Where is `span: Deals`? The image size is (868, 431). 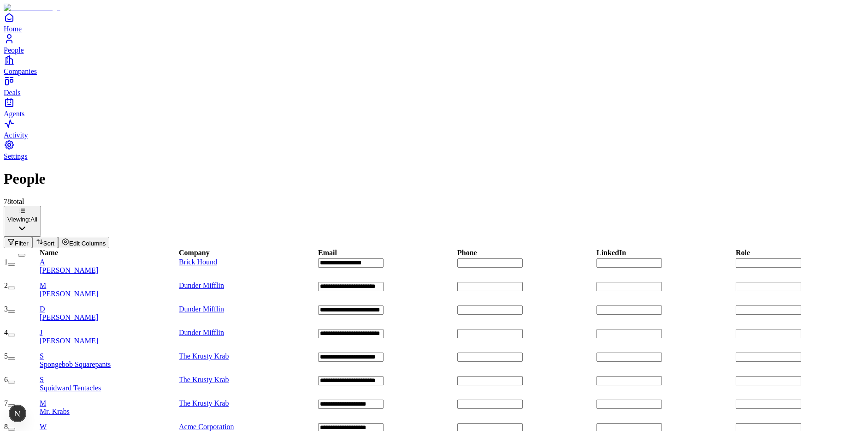 span: Deals is located at coordinates (12, 92).